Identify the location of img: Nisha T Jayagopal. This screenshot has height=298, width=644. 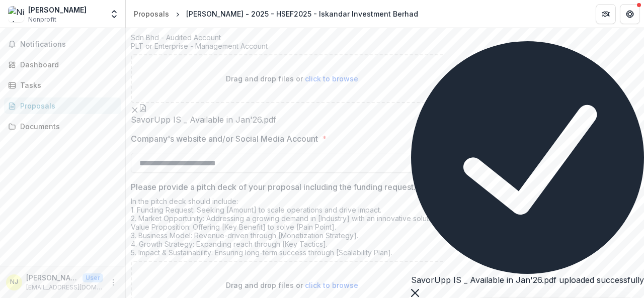
(16, 14).